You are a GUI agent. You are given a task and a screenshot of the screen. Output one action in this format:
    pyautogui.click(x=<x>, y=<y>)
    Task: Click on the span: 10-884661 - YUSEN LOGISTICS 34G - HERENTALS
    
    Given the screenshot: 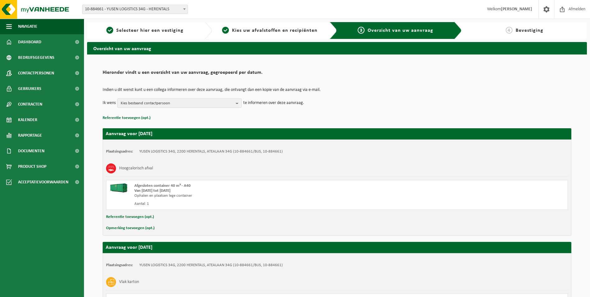 What is the action you would take?
    pyautogui.click(x=135, y=9)
    